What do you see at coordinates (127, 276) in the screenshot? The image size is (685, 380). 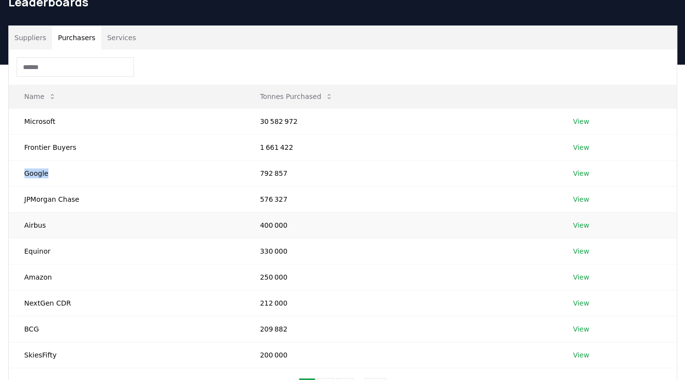 I see `td: Amazon` at bounding box center [127, 276].